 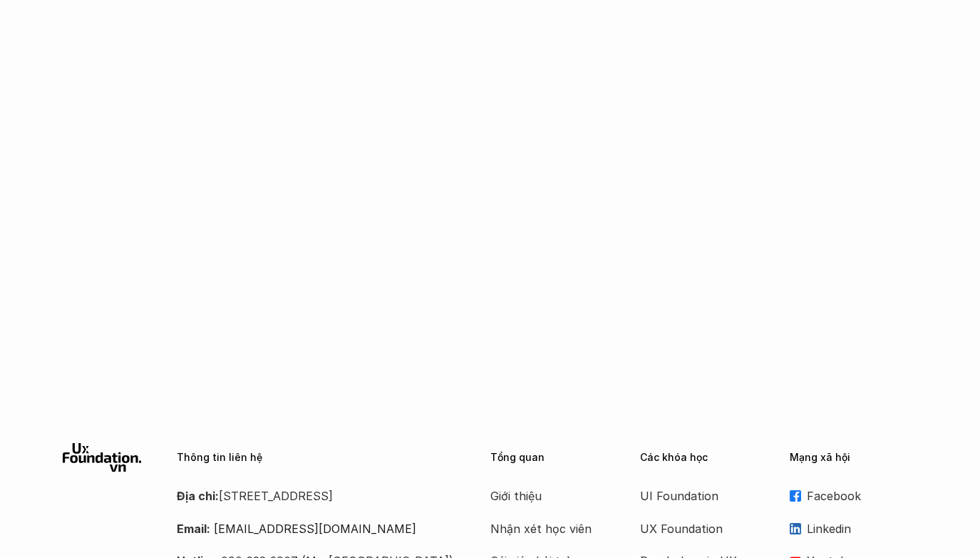 I want to click on a: Giới thiệu, so click(x=548, y=495).